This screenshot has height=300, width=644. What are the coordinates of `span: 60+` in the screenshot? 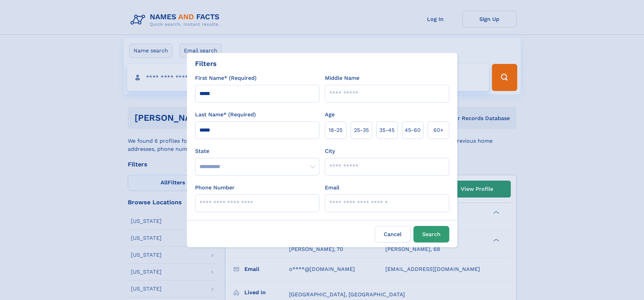 It's located at (439, 130).